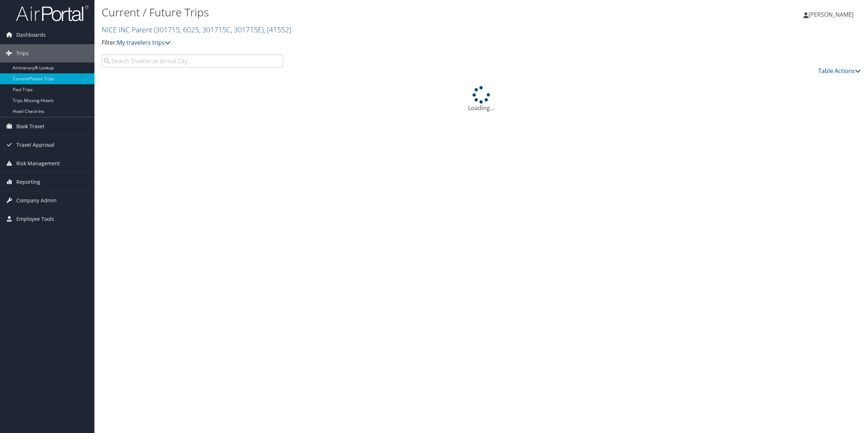 Image resolution: width=868 pixels, height=433 pixels. What do you see at coordinates (481, 99) in the screenshot?
I see `div: Loading...` at bounding box center [481, 99].